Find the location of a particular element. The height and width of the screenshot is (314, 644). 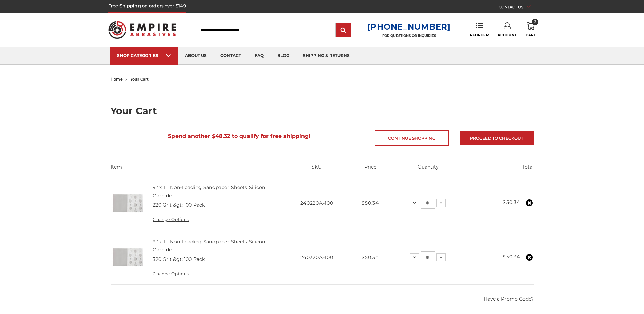

div: SHOP CATEGORIES is located at coordinates (144, 56).